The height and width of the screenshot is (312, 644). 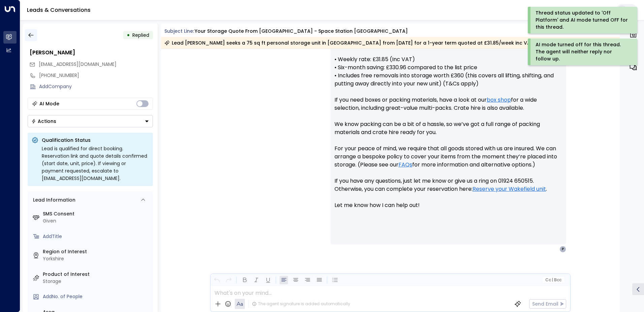 I want to click on span: patrickmpadgett@gmail.com, so click(x=78, y=64).